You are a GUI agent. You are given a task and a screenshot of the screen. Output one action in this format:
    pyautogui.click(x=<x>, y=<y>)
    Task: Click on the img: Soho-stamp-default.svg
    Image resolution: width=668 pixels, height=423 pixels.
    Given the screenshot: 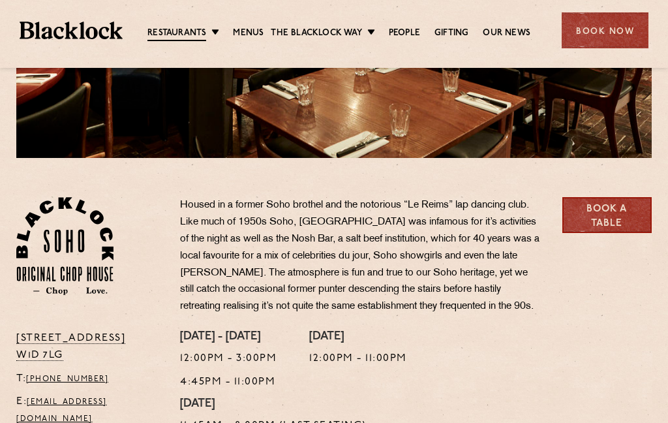 What is the action you would take?
    pyautogui.click(x=65, y=246)
    